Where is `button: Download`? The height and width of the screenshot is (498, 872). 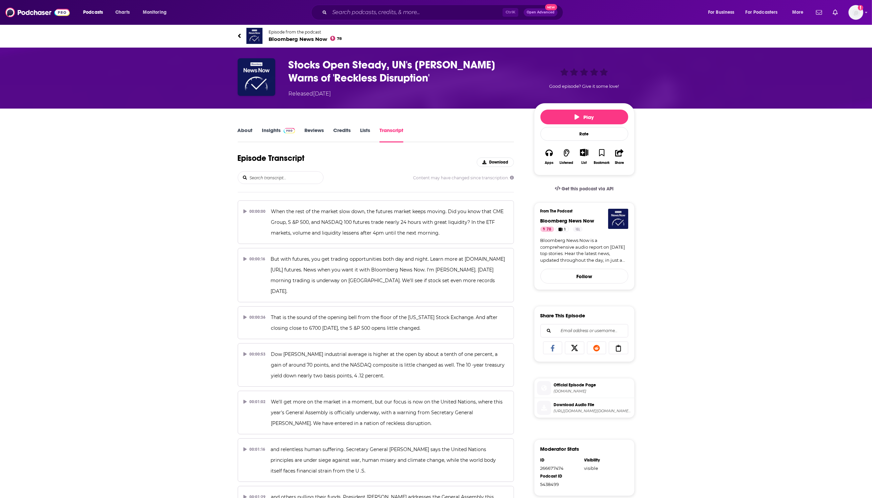
button: Download is located at coordinates (495, 162).